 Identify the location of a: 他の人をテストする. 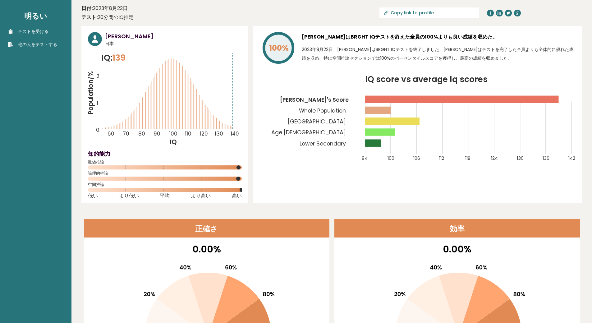
(33, 44).